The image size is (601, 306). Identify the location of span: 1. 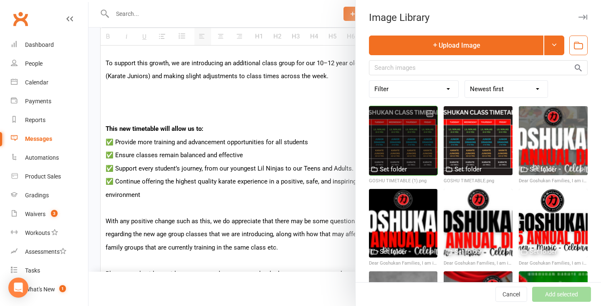
(63, 288).